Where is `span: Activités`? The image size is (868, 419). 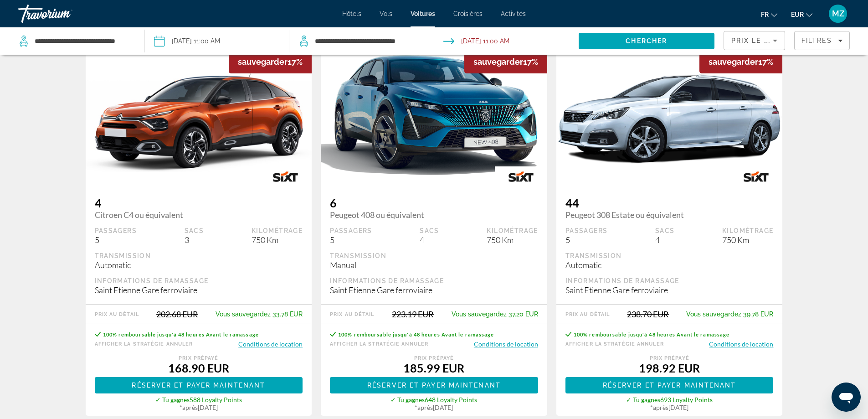 span: Activités is located at coordinates (513, 14).